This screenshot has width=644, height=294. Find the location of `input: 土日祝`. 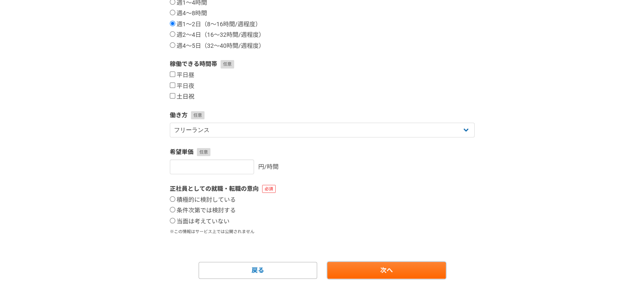

input: 土日祝 is located at coordinates (172, 95).